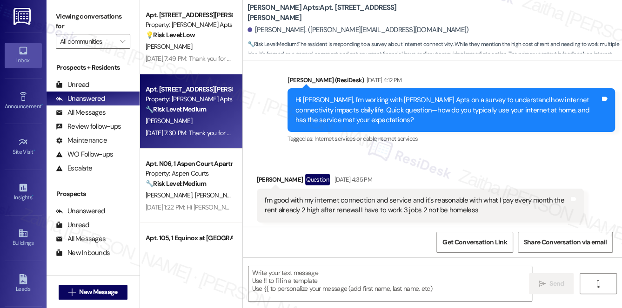  What do you see at coordinates (23, 192) in the screenshot?
I see `a: Insights •` at bounding box center [23, 192].